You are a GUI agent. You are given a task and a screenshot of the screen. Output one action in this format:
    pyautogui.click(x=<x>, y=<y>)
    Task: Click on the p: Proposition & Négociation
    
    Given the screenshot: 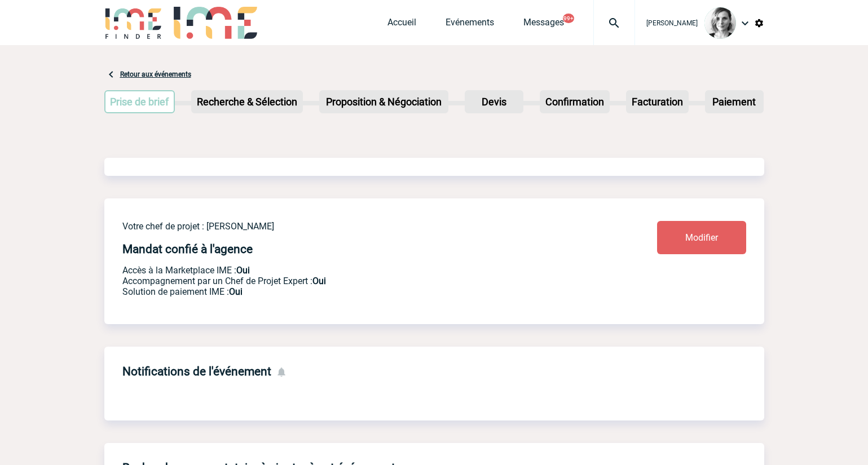 What is the action you would take?
    pyautogui.click(x=383, y=102)
    